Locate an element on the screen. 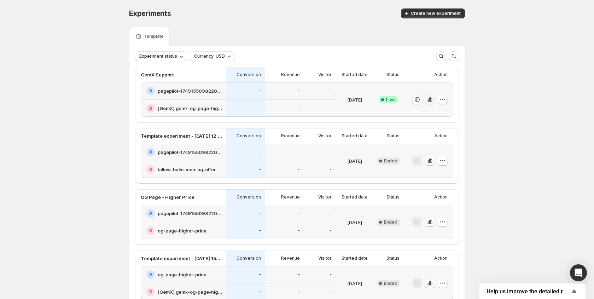 The height and width of the screenshot is (299, 594). p: GemX Support is located at coordinates (157, 75).